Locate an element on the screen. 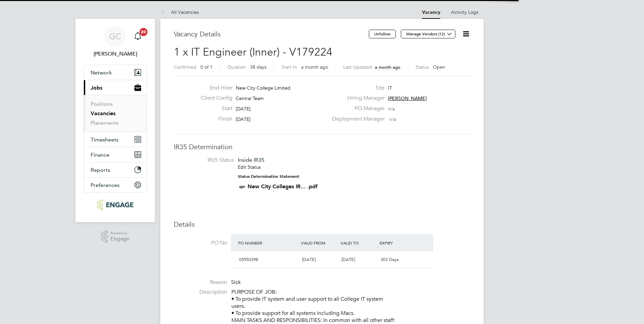 The image size is (644, 324). label: Hiring Manager is located at coordinates (357, 98).